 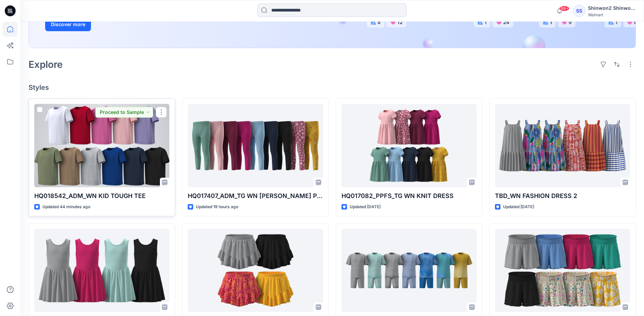 What do you see at coordinates (563, 271) in the screenshot?
I see `a: TBD_WN FASHION SHORT` at bounding box center [563, 271].